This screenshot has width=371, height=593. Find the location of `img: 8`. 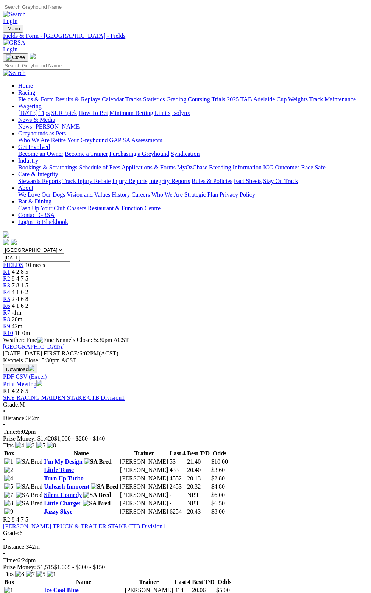

img: 8 is located at coordinates (51, 446).